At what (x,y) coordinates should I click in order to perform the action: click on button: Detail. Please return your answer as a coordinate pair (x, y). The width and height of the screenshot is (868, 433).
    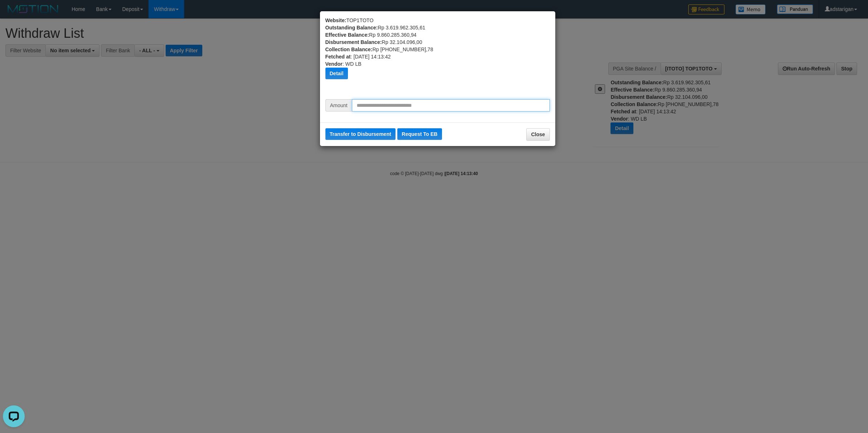
    Looking at the image, I should click on (337, 74).